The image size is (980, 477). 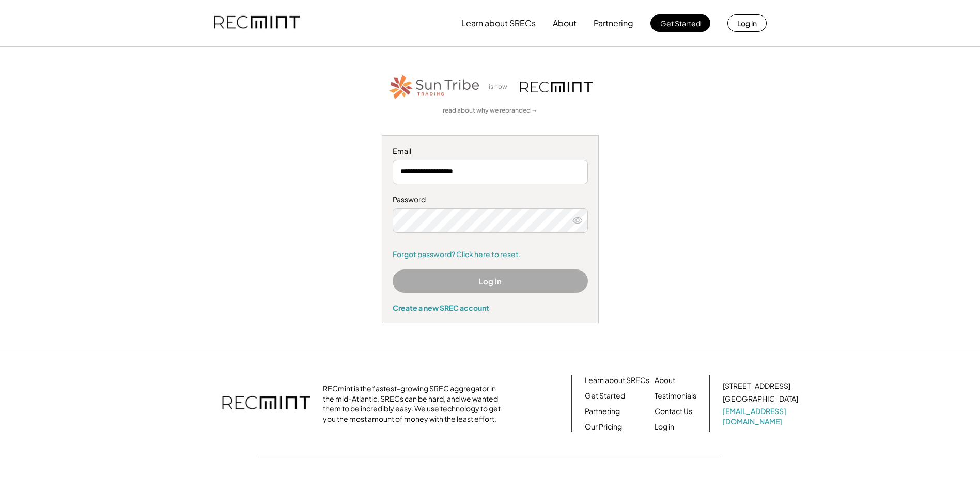 What do you see at coordinates (617, 381) in the screenshot?
I see `a: Learn about SRECs` at bounding box center [617, 381].